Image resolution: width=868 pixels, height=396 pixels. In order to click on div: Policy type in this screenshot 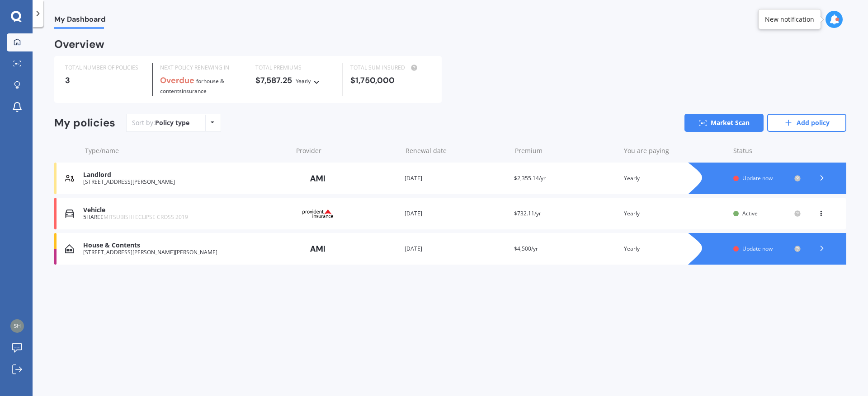, I will do `click(172, 123)`.